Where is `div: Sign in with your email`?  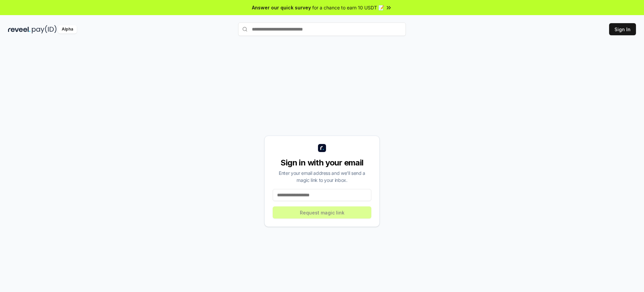 div: Sign in with your email is located at coordinates (322, 163).